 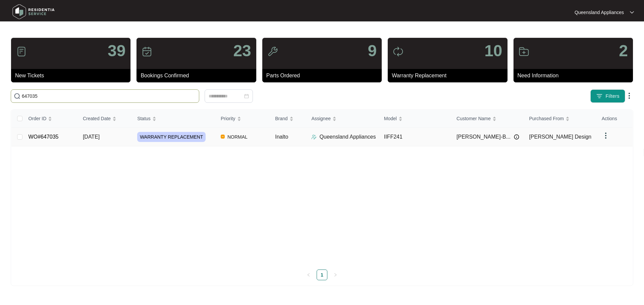 I want to click on p: 23, so click(x=242, y=51).